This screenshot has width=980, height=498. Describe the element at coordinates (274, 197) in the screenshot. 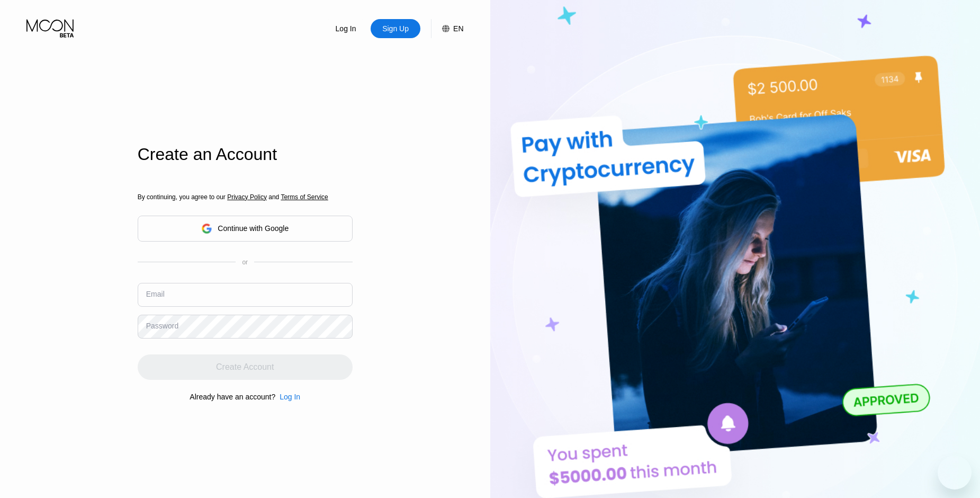

I see `span: and` at that location.